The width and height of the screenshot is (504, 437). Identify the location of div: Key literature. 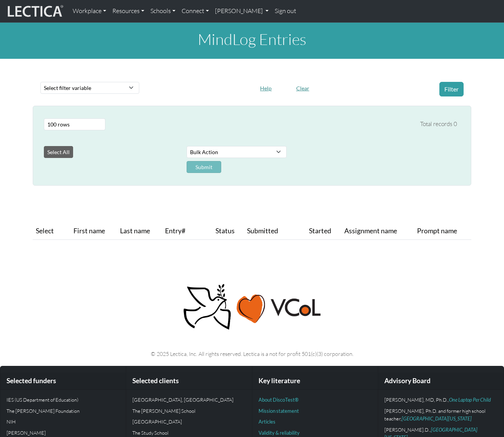
(315, 381).